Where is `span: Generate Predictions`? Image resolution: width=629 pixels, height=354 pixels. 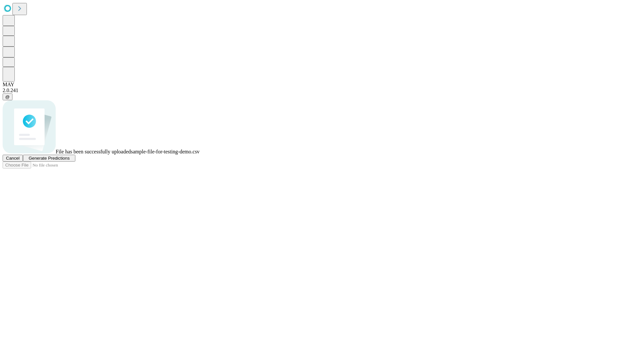
span: Generate Predictions is located at coordinates (49, 158).